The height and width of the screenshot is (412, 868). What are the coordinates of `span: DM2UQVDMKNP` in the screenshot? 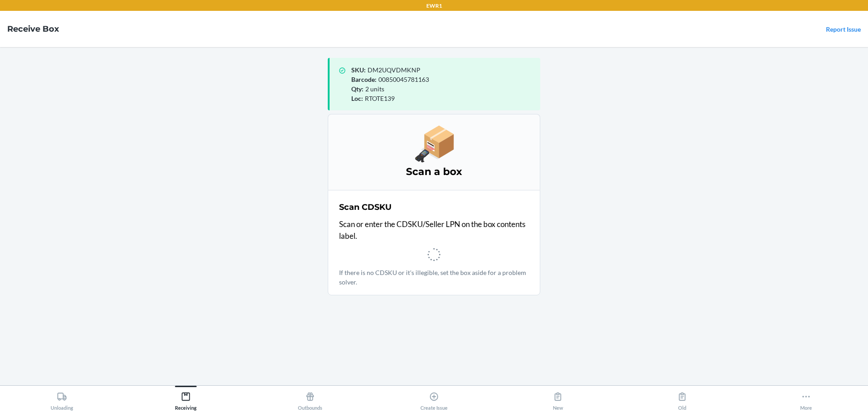 It's located at (394, 70).